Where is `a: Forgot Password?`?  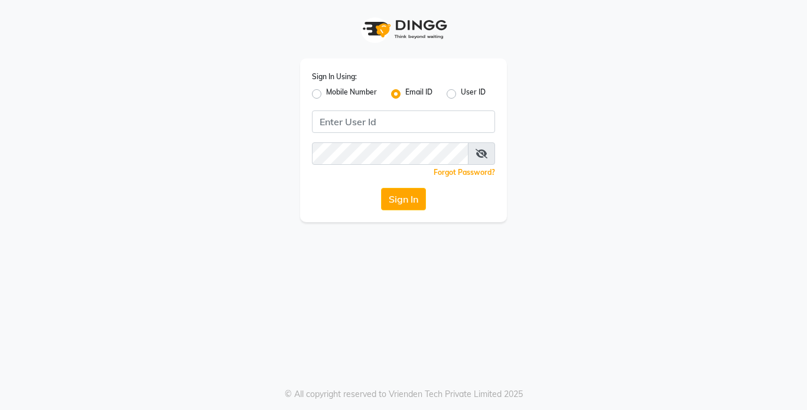 a: Forgot Password? is located at coordinates (465, 172).